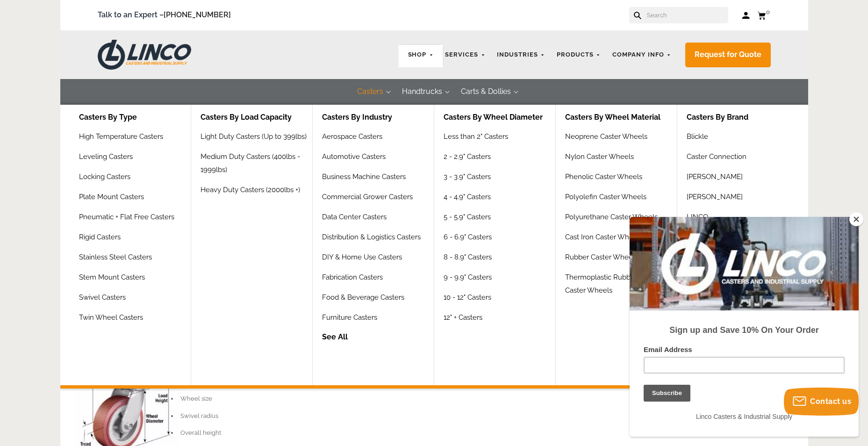 The width and height of the screenshot is (868, 446). I want to click on a: Industries, so click(520, 55).